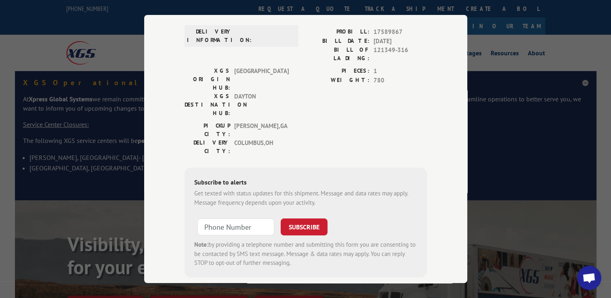 This screenshot has height=298, width=611. I want to click on label: XGS ORIGIN HUB:, so click(207, 79).